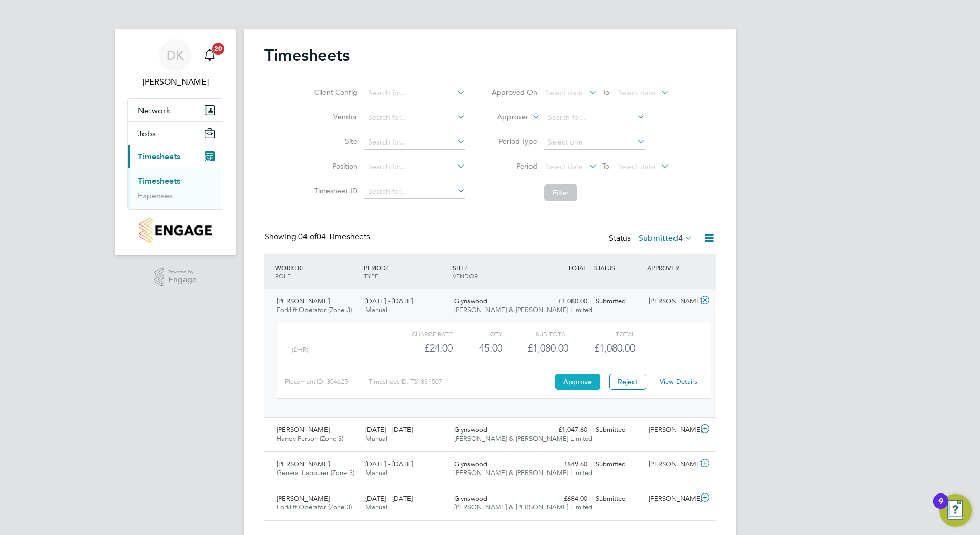 The image size is (980, 535). What do you see at coordinates (652, 239) in the screenshot?
I see `div: Status` at bounding box center [652, 239].